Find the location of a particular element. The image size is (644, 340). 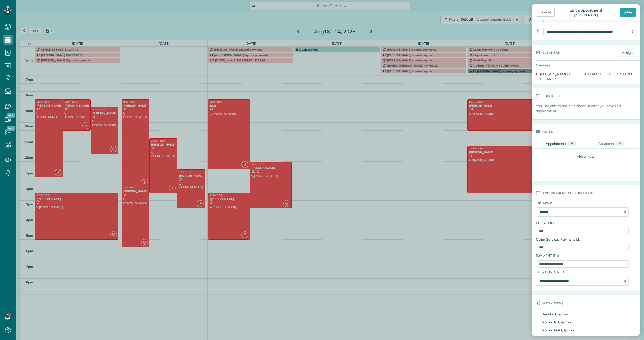

label: The Key is ... is located at coordinates (582, 203).